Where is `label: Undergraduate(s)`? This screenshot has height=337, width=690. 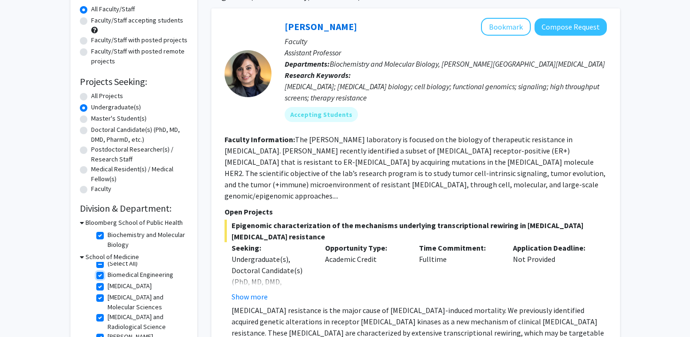 label: Undergraduate(s) is located at coordinates (116, 107).